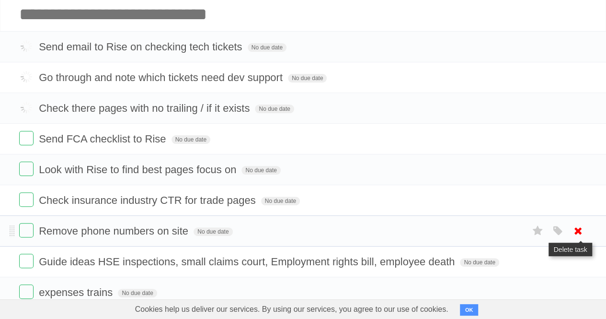 The image size is (606, 319). Describe the element at coordinates (115, 231) in the screenshot. I see `span: Remove phone numbers on site` at that location.